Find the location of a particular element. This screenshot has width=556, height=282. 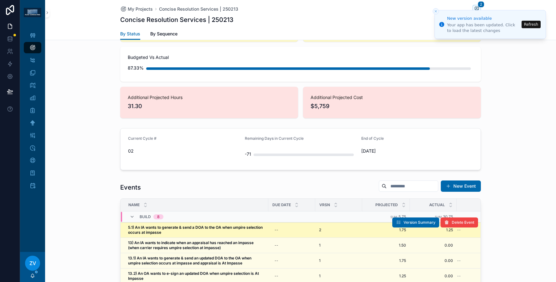

small: Sum is located at coordinates (394, 217).